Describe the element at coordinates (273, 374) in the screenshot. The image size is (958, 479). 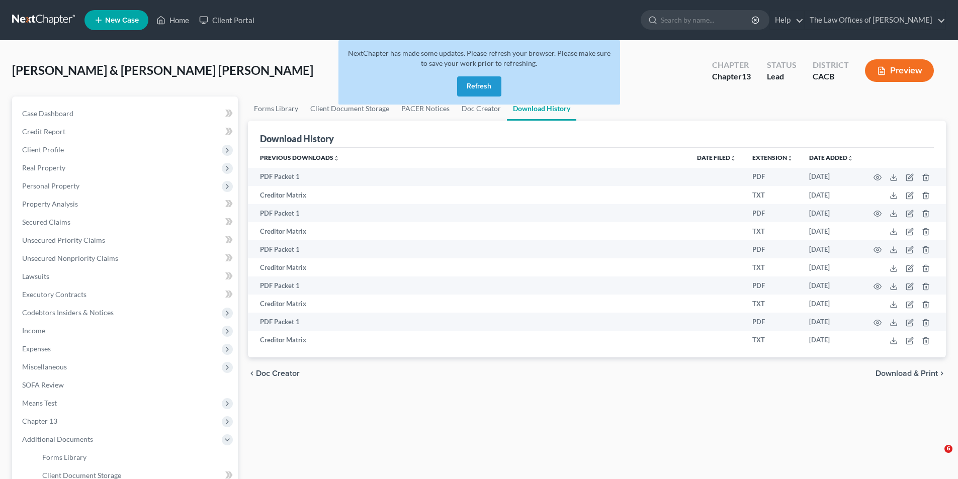
I see `button: chevron_left Doc Creator` at that location.